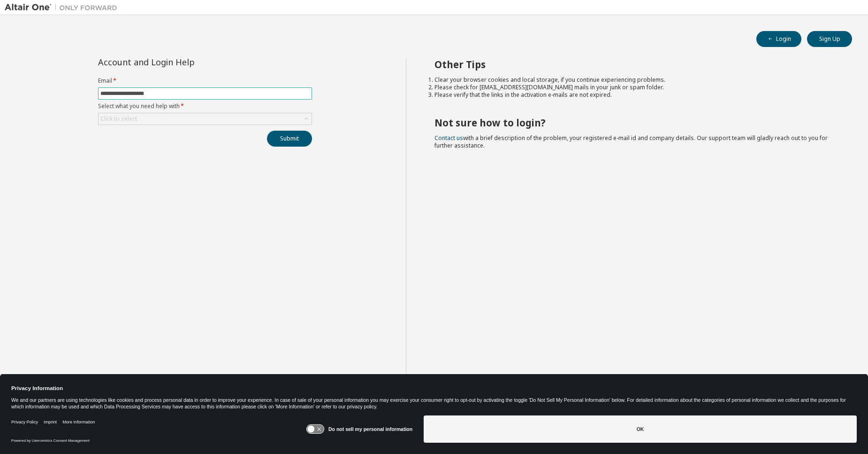 This screenshot has width=868, height=454. I want to click on img: Altair One, so click(64, 7).